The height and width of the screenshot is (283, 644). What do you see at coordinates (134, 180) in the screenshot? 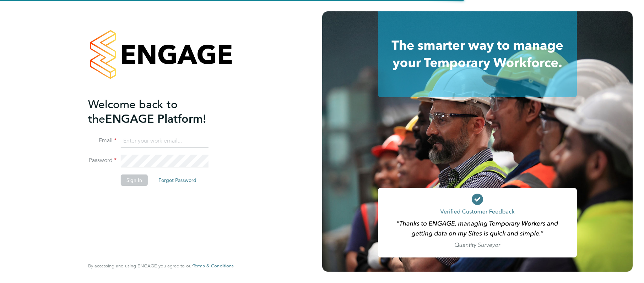
I see `button: Sign In` at bounding box center [134, 180].